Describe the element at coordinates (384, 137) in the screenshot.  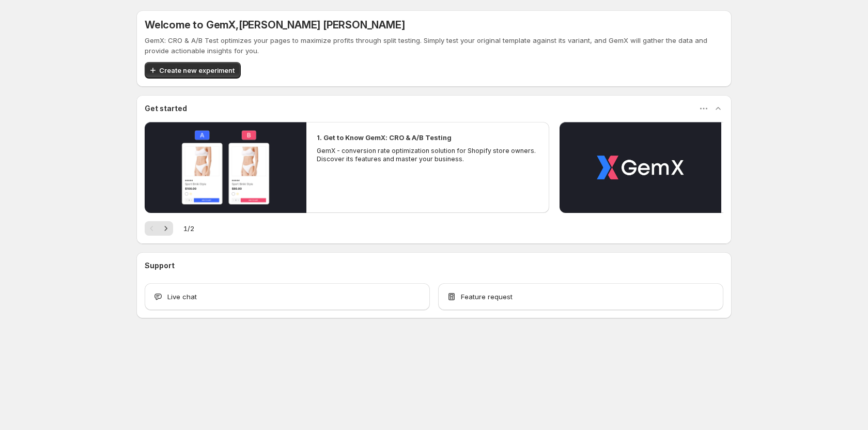
I see `h2: 1. Get to Know GemX: CRO & A/B Testing` at that location.